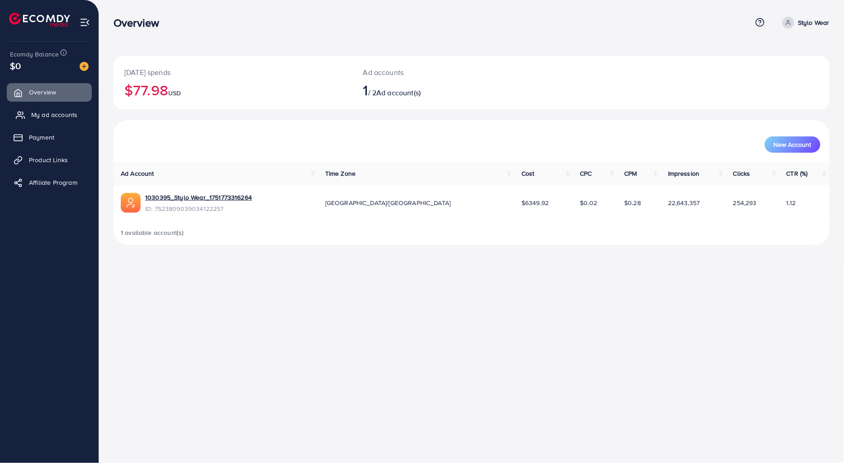  I want to click on a: Overview, so click(49, 92).